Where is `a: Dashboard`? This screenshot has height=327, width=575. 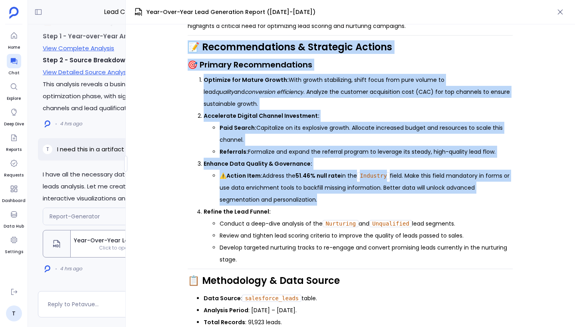
a: Dashboard is located at coordinates (14, 193).